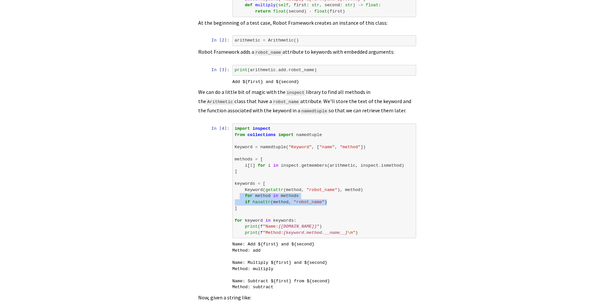 The image size is (616, 307). What do you see at coordinates (301, 70) in the screenshot?
I see `span: robot_name` at bounding box center [301, 70].